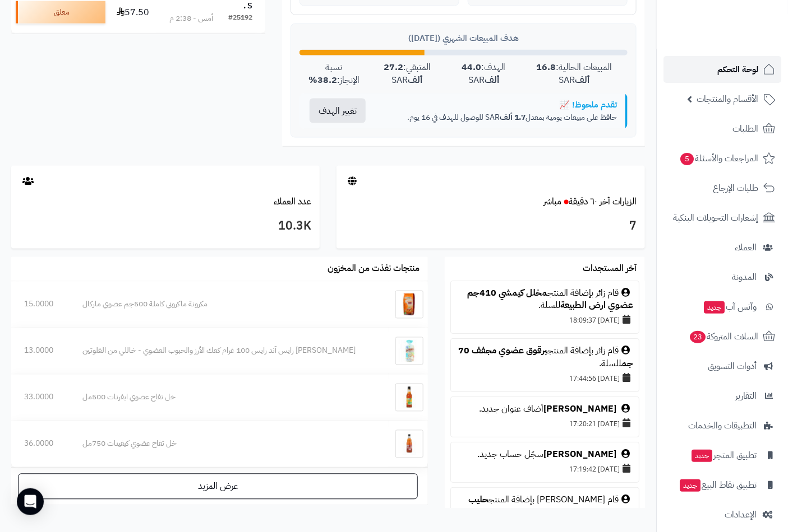 The height and width of the screenshot is (532, 788). What do you see at coordinates (409, 444) in the screenshot?
I see `img: خل تفاح عضوي كيفينات 750مل` at bounding box center [409, 444].